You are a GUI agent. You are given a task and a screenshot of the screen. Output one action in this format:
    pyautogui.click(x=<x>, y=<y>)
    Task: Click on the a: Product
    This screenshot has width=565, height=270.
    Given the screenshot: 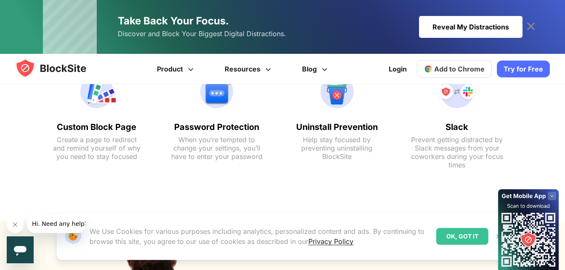 What is the action you would take?
    pyautogui.click(x=176, y=69)
    